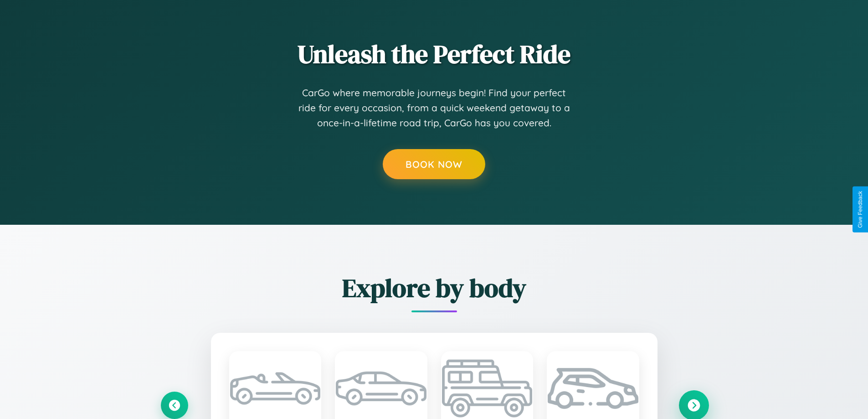 The height and width of the screenshot is (419, 868). I want to click on h2: Explore by body, so click(434, 288).